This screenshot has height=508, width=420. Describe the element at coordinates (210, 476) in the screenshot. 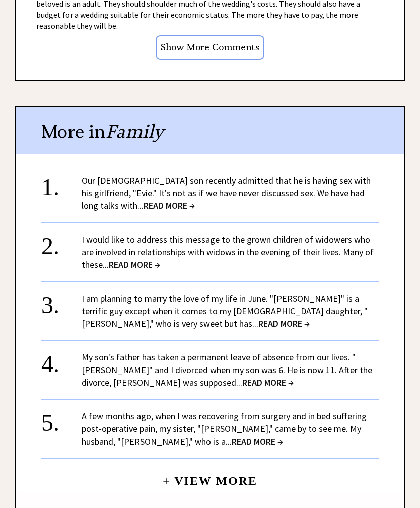

I see `a: + View More` at that location.